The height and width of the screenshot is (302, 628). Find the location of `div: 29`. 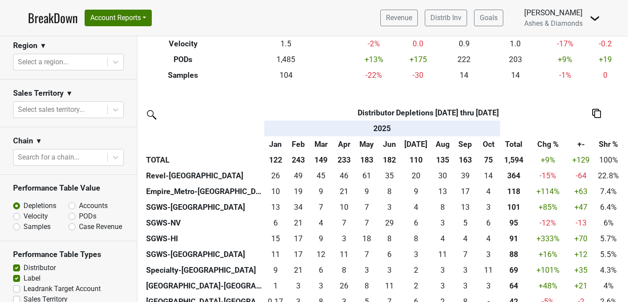

div: 29 is located at coordinates (390, 223).